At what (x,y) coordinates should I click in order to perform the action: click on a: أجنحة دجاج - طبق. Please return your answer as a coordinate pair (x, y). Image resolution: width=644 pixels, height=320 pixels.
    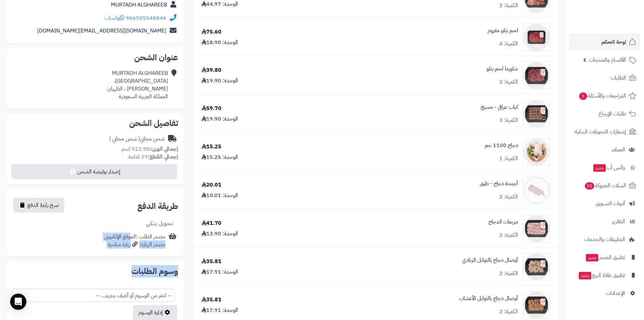
    Looking at the image, I should click on (499, 183).